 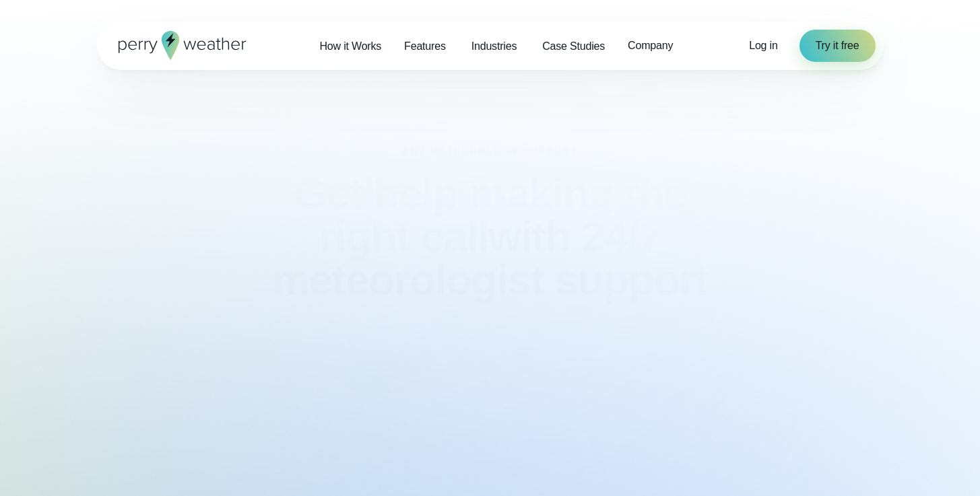 I want to click on span: Try it free, so click(x=837, y=46).